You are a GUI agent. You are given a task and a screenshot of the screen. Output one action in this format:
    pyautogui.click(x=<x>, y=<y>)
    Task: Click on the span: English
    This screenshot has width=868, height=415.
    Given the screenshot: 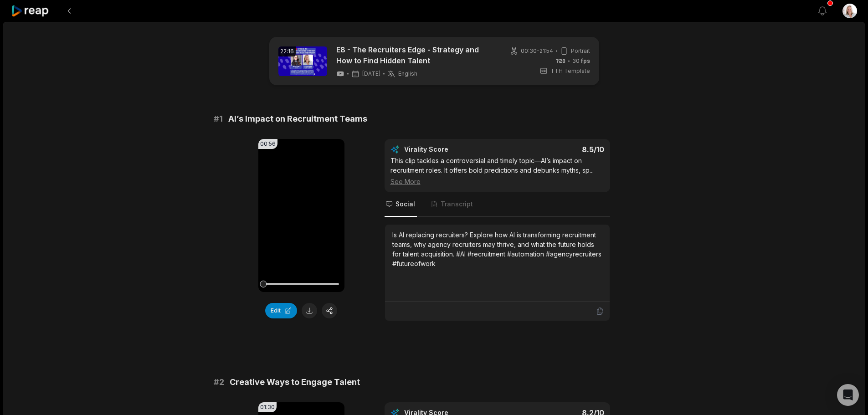 What is the action you would take?
    pyautogui.click(x=408, y=74)
    